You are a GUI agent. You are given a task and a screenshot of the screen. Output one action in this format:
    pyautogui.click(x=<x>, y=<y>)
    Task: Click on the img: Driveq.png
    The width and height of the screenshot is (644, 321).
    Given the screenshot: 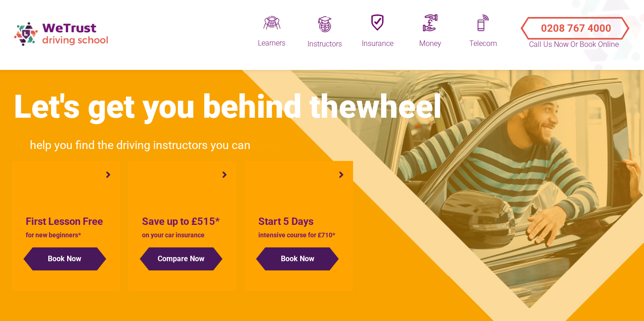 What is the action you would take?
    pyautogui.click(x=272, y=22)
    